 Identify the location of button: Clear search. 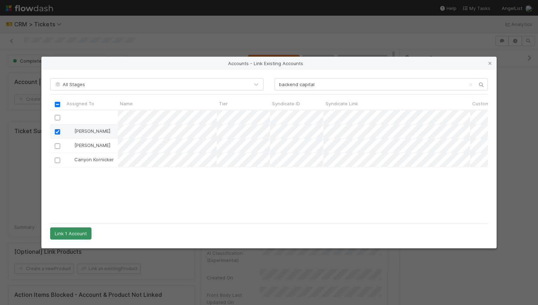
(471, 85).